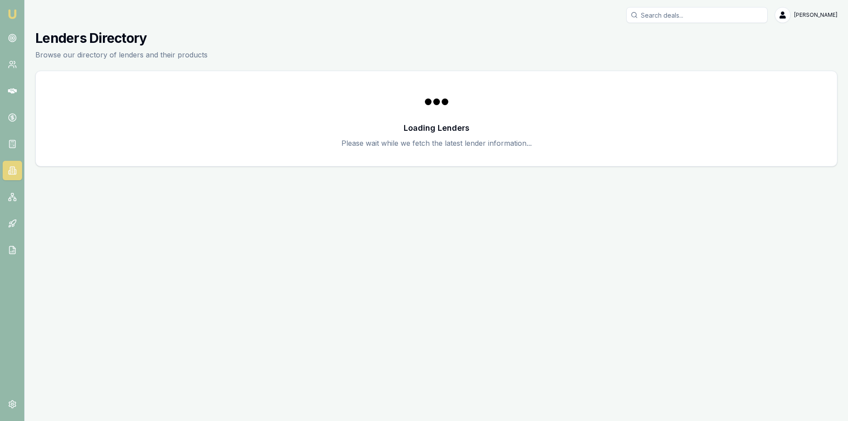 The image size is (848, 421). Describe the element at coordinates (121, 55) in the screenshot. I see `p: Browse our directory of lenders and their products` at that location.